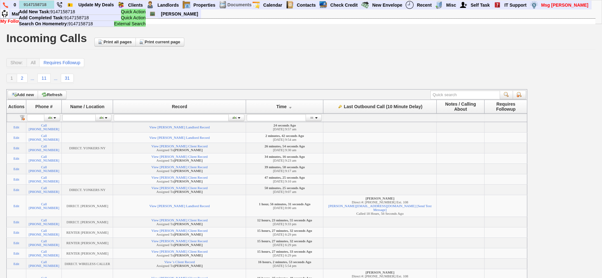 The image size is (602, 278). What do you see at coordinates (152, 14) in the screenshot?
I see `img: chalkboard.png` at bounding box center [152, 14].